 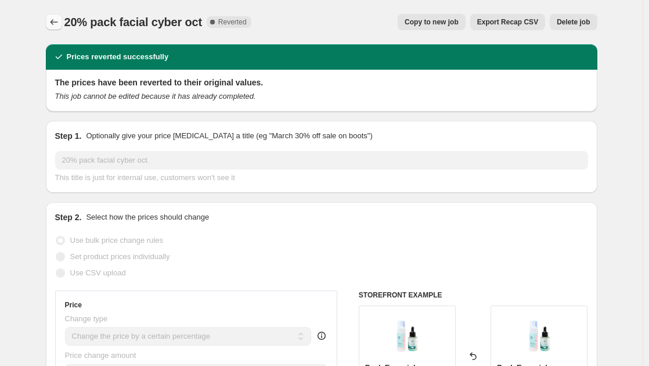 What do you see at coordinates (573, 22) in the screenshot?
I see `span: Delete job` at bounding box center [573, 22].